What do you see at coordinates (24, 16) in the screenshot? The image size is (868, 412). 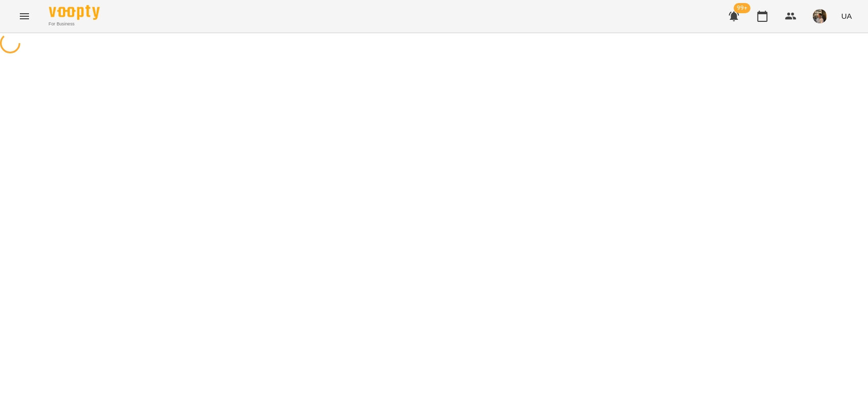 I see `button: Menu` at bounding box center [24, 16].